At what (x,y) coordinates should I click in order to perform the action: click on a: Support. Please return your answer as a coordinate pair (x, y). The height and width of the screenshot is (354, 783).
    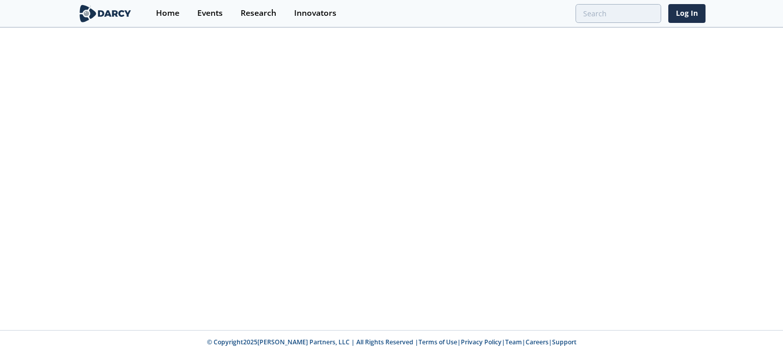
    Looking at the image, I should click on (565, 342).